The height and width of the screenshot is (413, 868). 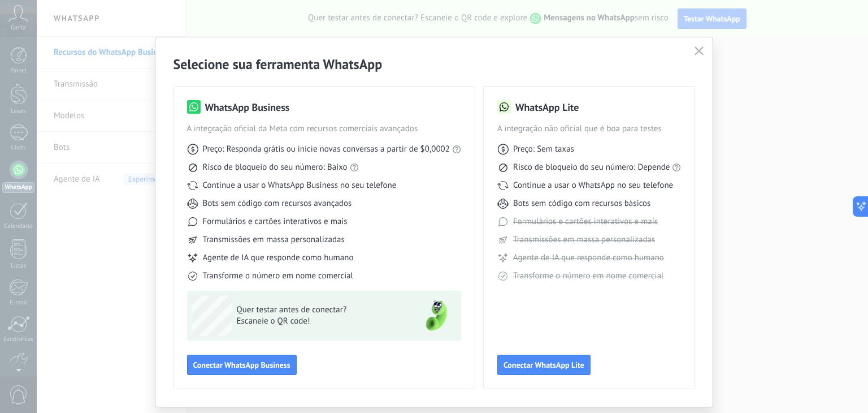 What do you see at coordinates (319, 321) in the screenshot?
I see `span: Escaneie o QR code!` at bounding box center [319, 321].